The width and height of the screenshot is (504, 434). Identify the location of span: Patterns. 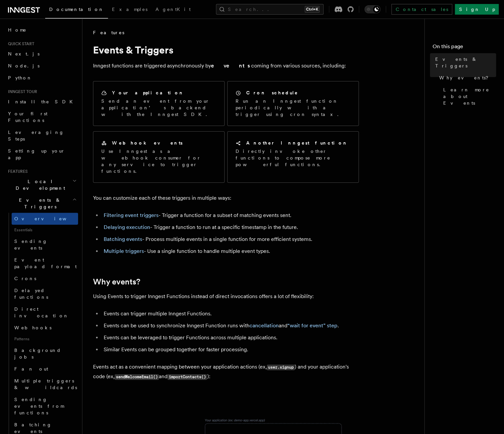
(45, 339).